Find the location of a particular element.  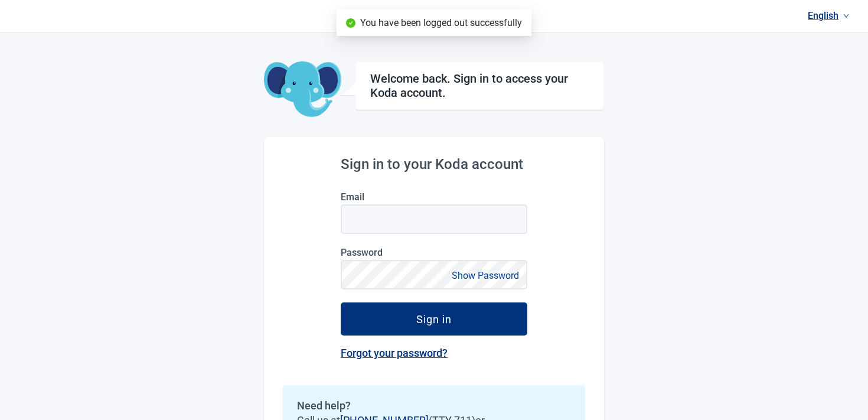

a: Forgot your password? is located at coordinates (394, 352).